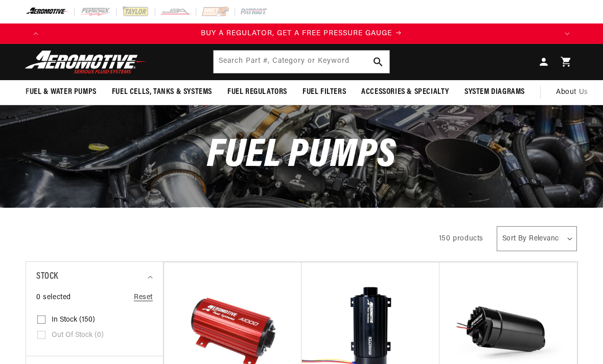  I want to click on span: Fuel & Water Pumps, so click(61, 92).